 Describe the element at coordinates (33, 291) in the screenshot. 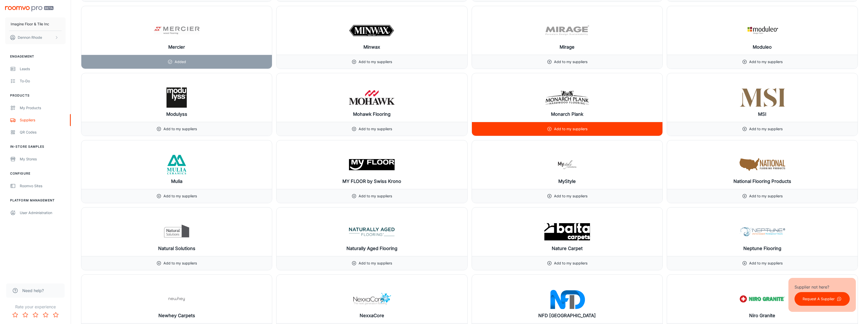

I see `span: Need help?` at that location.